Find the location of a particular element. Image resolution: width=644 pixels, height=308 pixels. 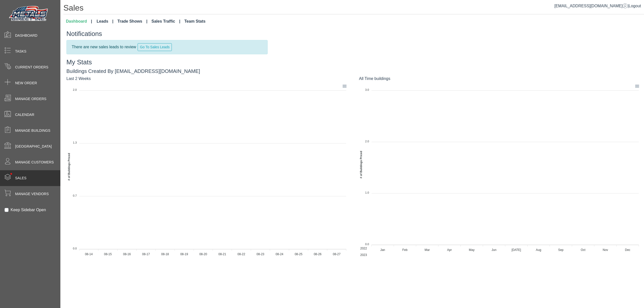

h6: Last 2 Weeks is located at coordinates (209, 78).